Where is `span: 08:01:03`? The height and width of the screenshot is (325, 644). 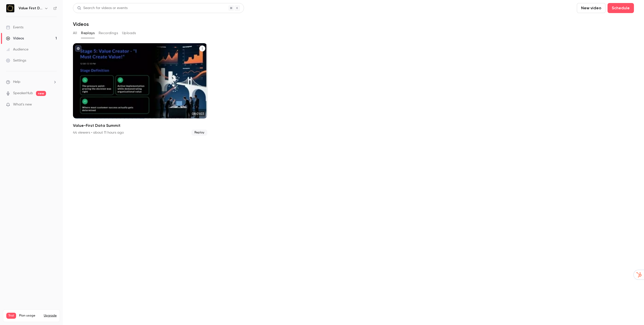
span: 08:01:03 is located at coordinates (198, 114).